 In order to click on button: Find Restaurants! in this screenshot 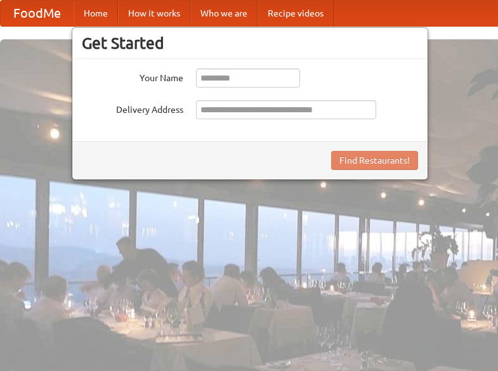, I will do `click(374, 161)`.